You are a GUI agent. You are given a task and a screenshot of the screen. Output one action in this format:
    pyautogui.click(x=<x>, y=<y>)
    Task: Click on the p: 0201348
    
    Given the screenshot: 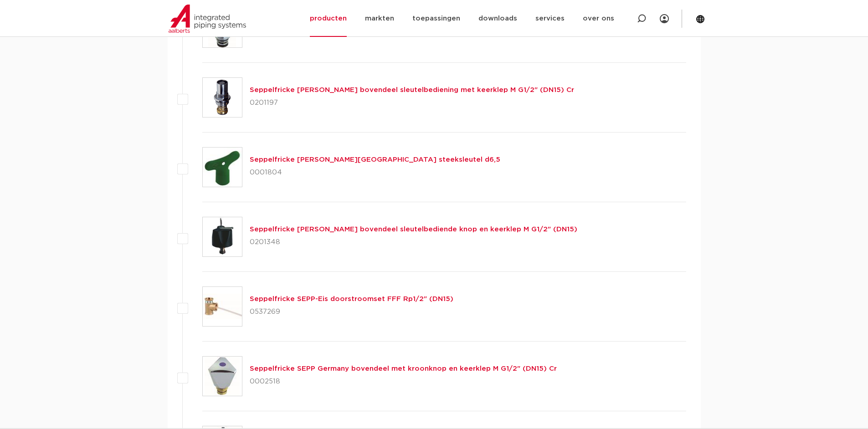 What is the action you would take?
    pyautogui.click(x=413, y=242)
    